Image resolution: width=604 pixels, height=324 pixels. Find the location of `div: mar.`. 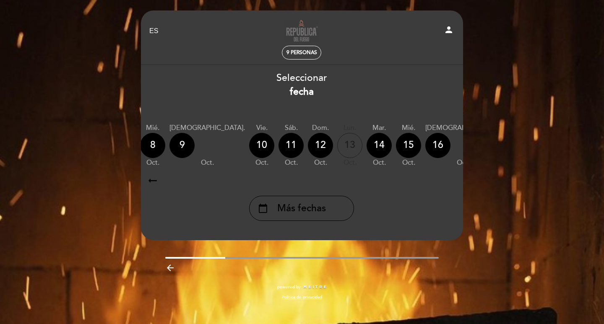

div: mar. is located at coordinates (379, 128).